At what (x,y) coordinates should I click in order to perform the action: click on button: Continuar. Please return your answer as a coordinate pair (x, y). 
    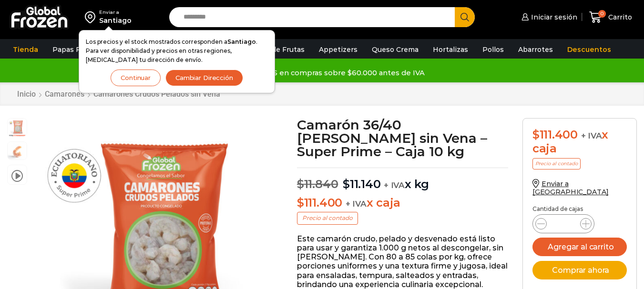
    Looking at the image, I should click on (135, 78).